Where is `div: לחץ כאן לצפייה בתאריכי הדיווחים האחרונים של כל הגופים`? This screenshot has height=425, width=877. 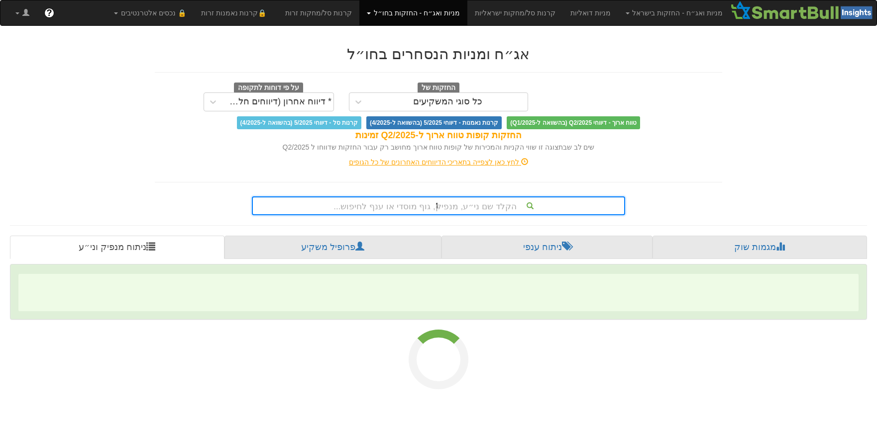 div: לחץ כאן לצפייה בתאריכי הדיווחים האחרונים של כל הגופים is located at coordinates (438, 162).